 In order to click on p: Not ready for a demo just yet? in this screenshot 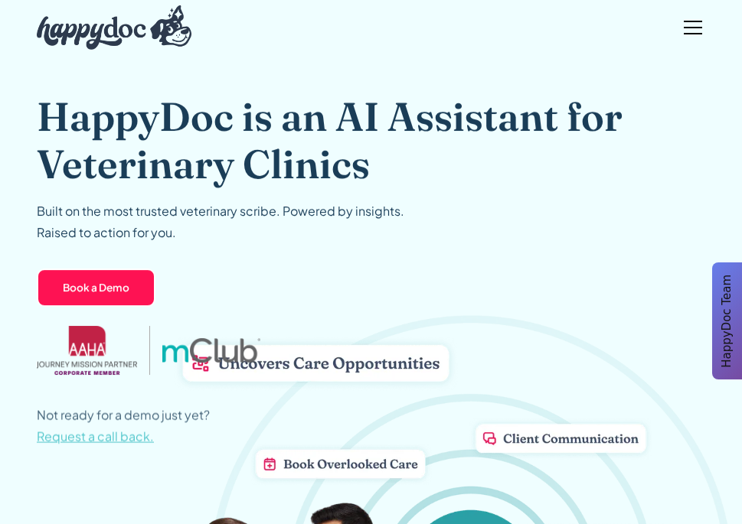, I will do `click(123, 425)`.